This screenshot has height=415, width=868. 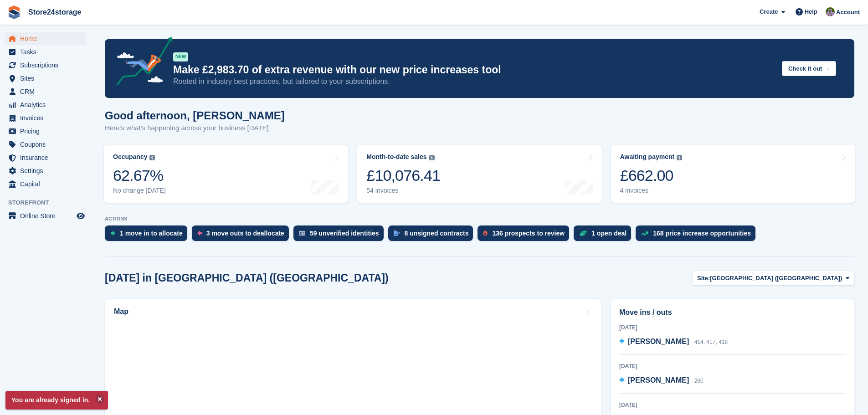 What do you see at coordinates (733, 312) in the screenshot?
I see `h2: Move ins / outs` at bounding box center [733, 312].